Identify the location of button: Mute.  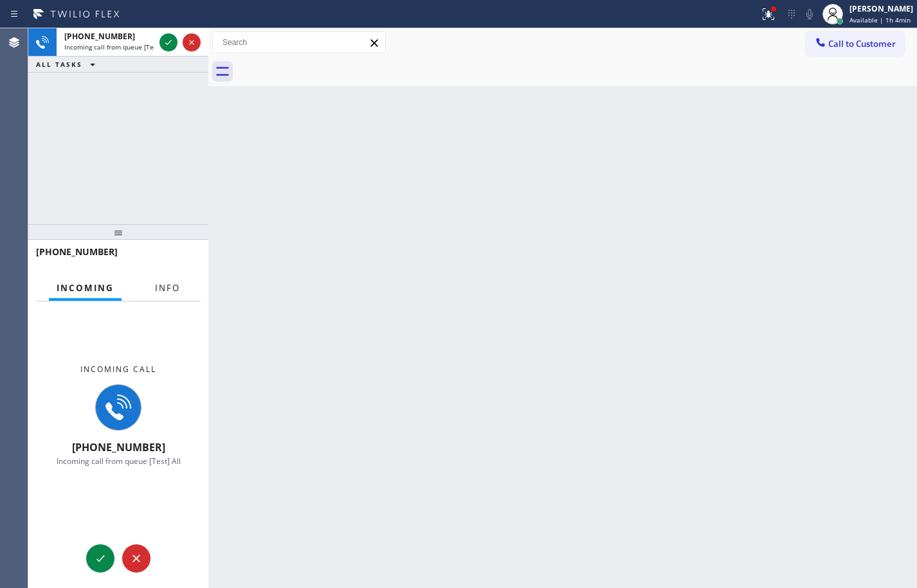
(810, 15).